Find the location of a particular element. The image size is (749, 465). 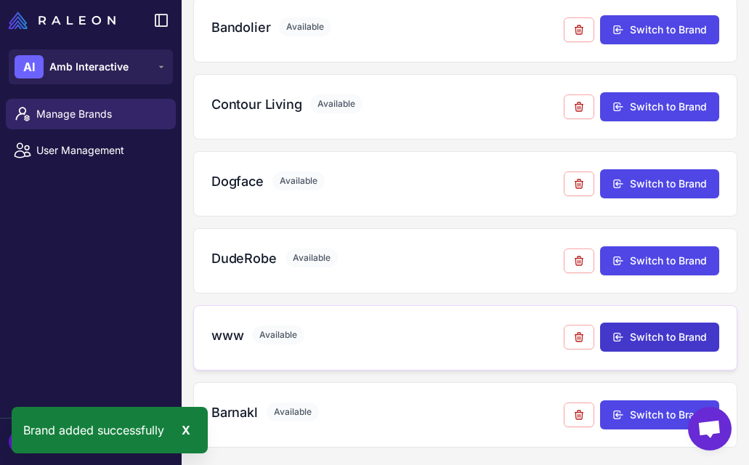

h3: www is located at coordinates (227, 335).